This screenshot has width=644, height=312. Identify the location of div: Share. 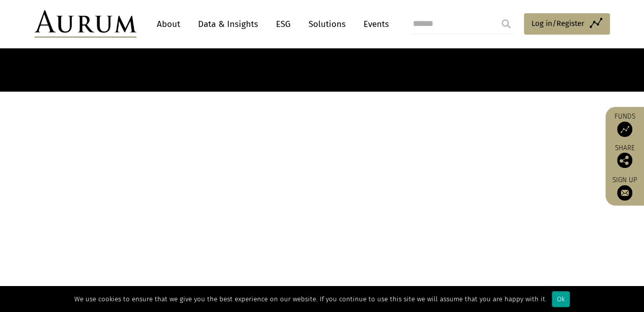
(625, 156).